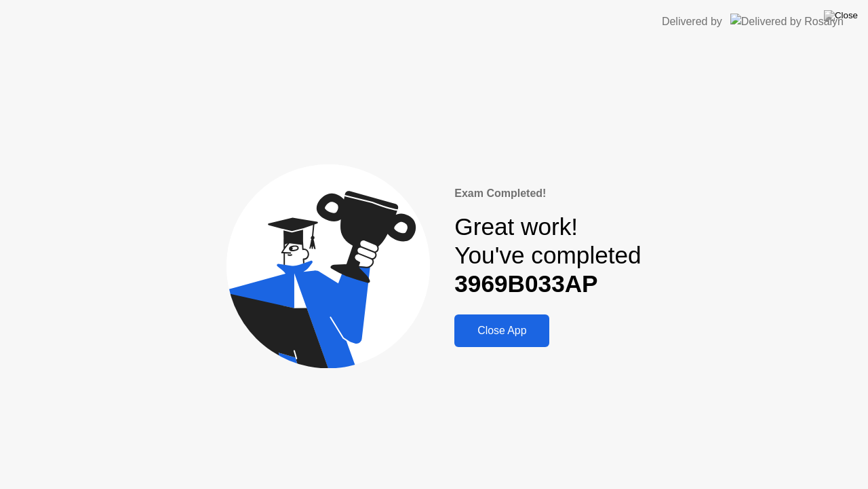 The height and width of the screenshot is (489, 868). Describe the element at coordinates (548, 194) in the screenshot. I see `div: Exam Completed!` at that location.